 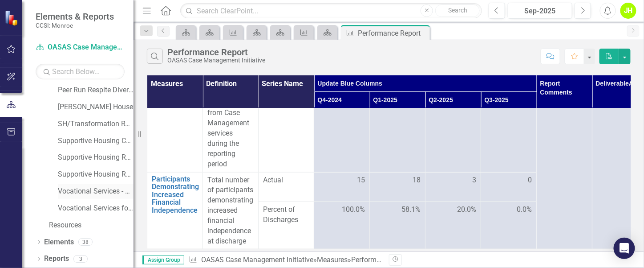 What do you see at coordinates (457, 11) in the screenshot?
I see `button: Search` at bounding box center [457, 11].